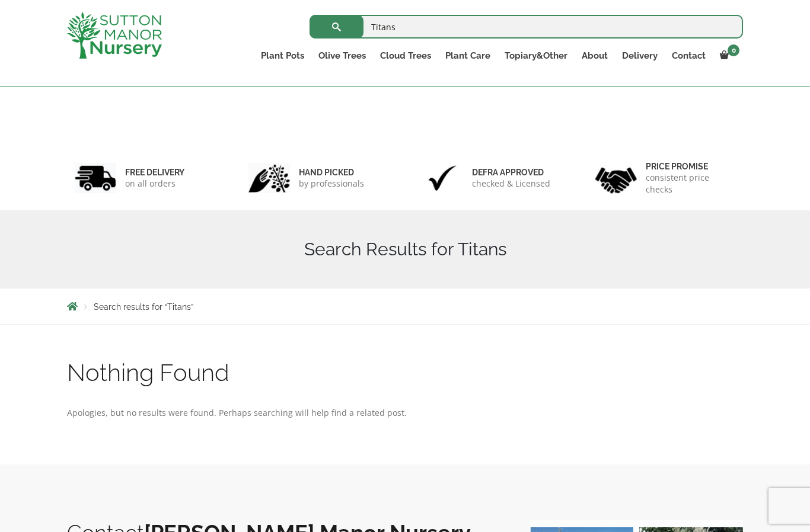 This screenshot has width=810, height=532. What do you see at coordinates (594, 56) in the screenshot?
I see `a: About` at bounding box center [594, 56].